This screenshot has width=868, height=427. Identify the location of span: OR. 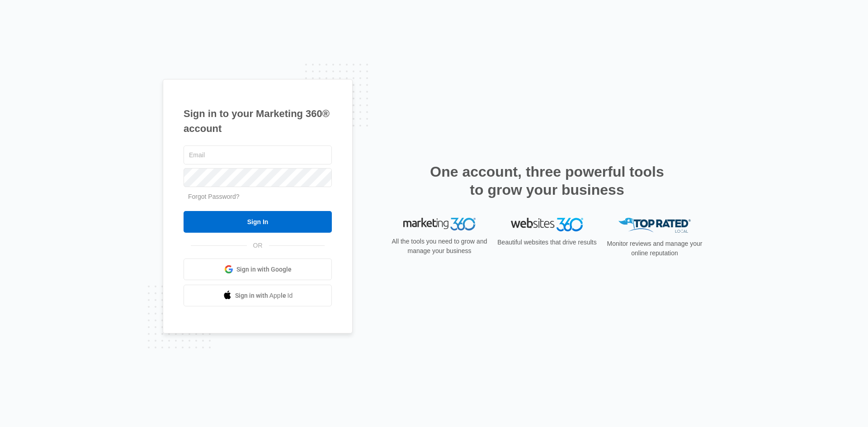
(258, 245).